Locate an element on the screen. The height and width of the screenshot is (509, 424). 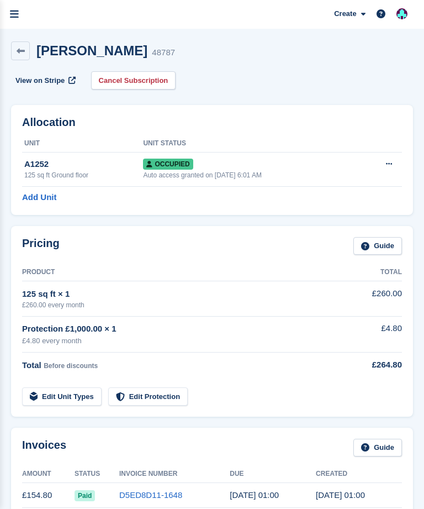
a: Edit Unit Types is located at coordinates (62, 396).